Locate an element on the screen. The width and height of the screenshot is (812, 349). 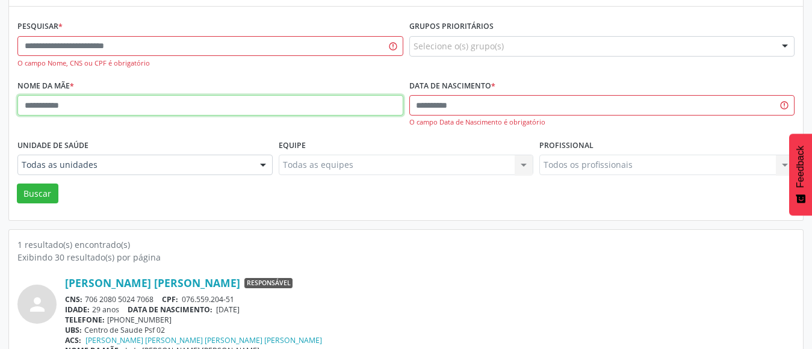
div: 1 resultado(s) encontrado(s) is located at coordinates (406, 244).